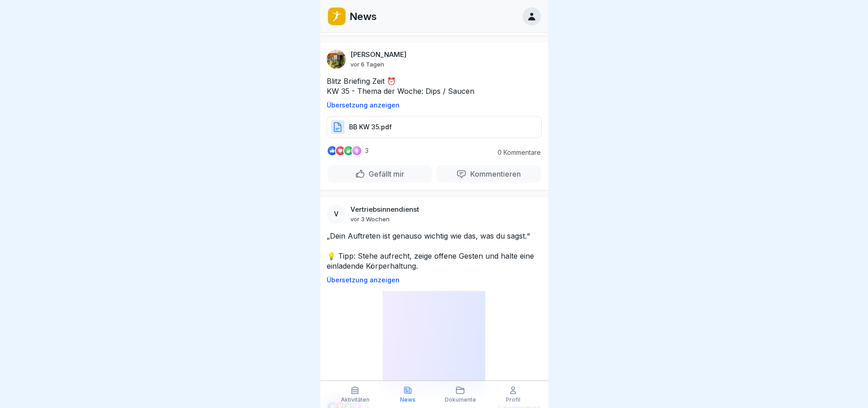 This screenshot has height=408, width=868. What do you see at coordinates (384, 210) in the screenshot?
I see `p: Vertriebsinnendienst` at bounding box center [384, 210].